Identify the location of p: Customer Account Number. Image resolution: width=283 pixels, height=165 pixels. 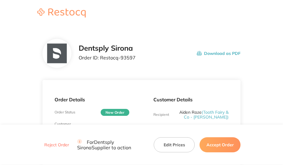
(67, 128).